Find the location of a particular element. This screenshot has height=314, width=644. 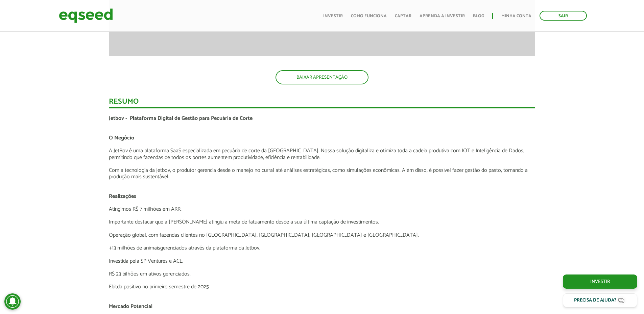

span: Mercado Potencial is located at coordinates (130, 306).